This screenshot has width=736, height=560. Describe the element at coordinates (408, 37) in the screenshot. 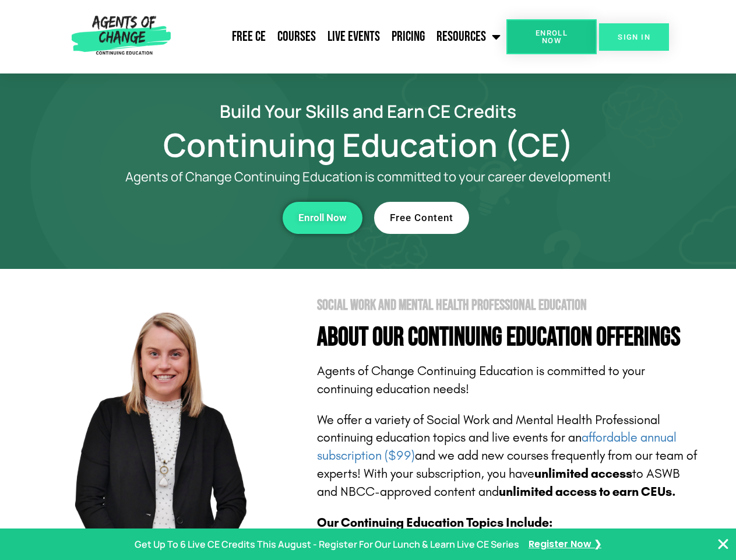

I see `a: Pricing` at that location.